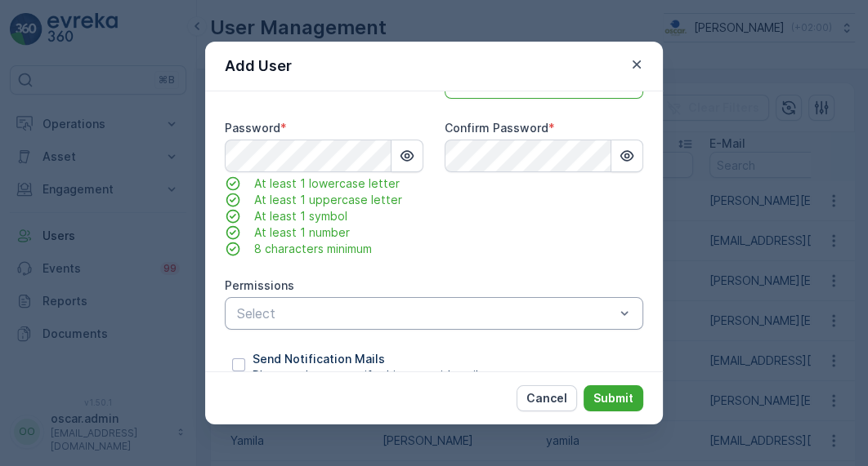 The height and width of the screenshot is (466, 868). What do you see at coordinates (369, 359) in the screenshot?
I see `span: Send Notification Mails` at bounding box center [369, 359].